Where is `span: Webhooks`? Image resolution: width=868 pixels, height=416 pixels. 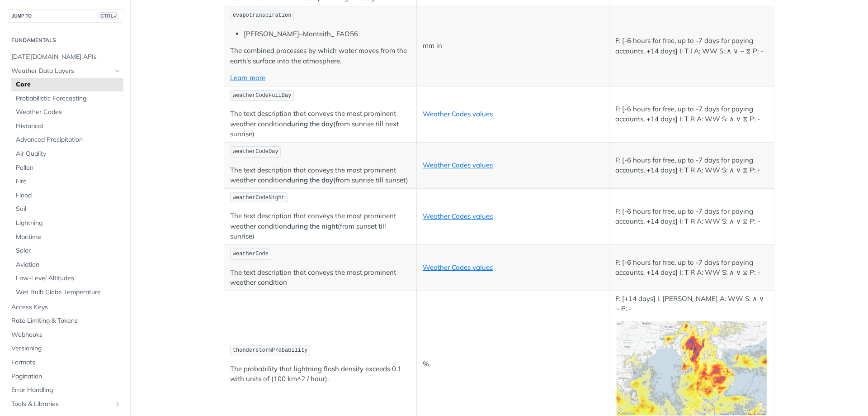 span: Webhooks is located at coordinates (66, 335).